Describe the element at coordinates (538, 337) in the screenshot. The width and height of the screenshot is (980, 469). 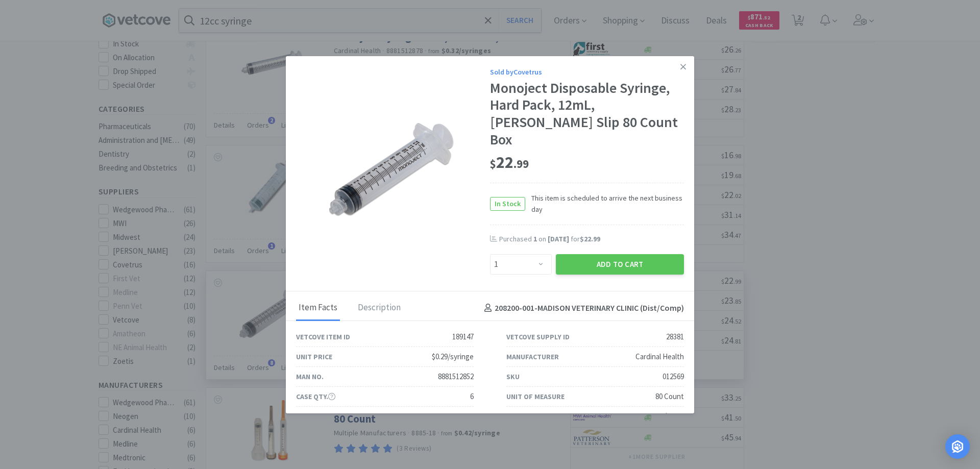
I see `div: Vetcove Supply ID` at that location.